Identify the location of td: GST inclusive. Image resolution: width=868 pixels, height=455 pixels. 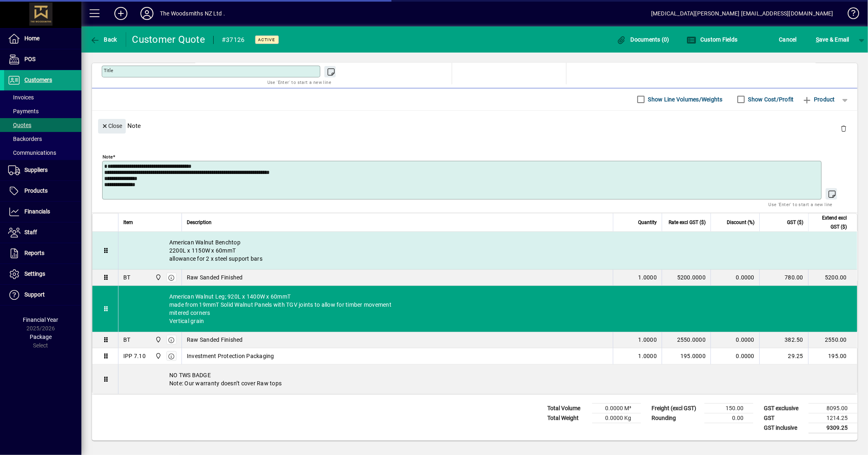
(784, 428).